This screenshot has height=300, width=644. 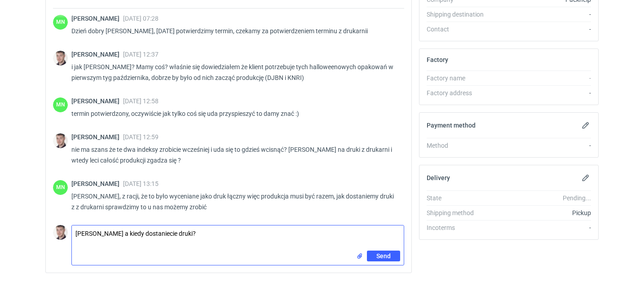 What do you see at coordinates (437, 60) in the screenshot?
I see `h2: Factory` at bounding box center [437, 60].